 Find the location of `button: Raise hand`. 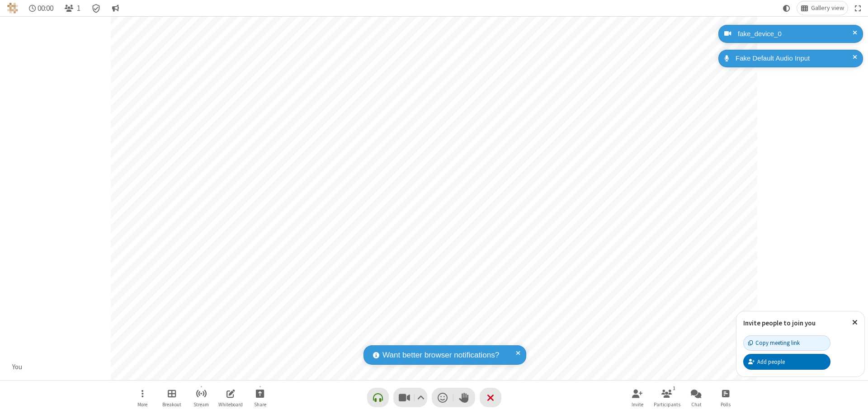

button: Raise hand is located at coordinates (464, 397).